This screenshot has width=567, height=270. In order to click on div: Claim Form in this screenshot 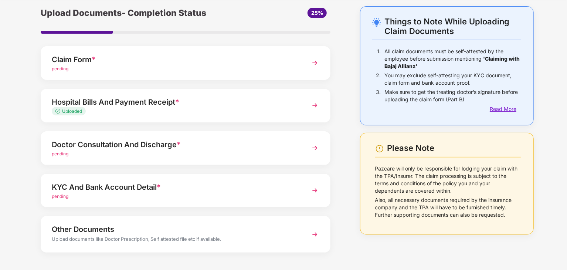, I will do `click(174, 59)`.